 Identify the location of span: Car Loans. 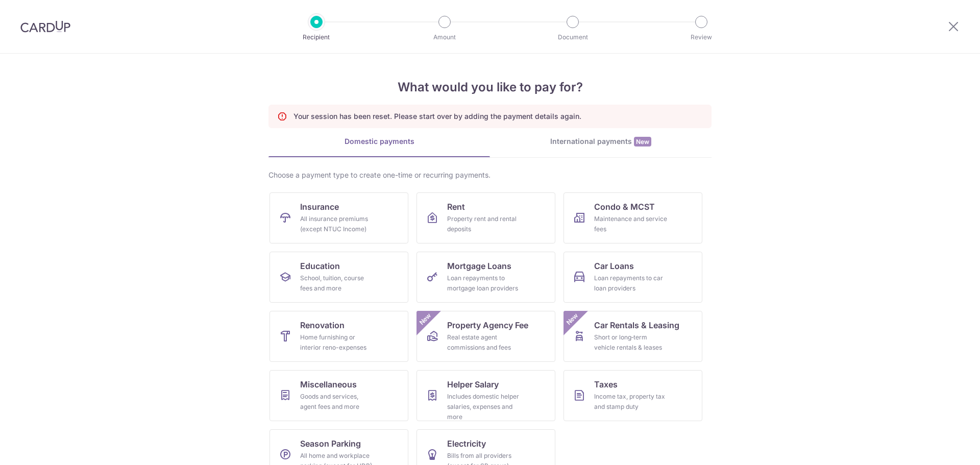
(614, 266).